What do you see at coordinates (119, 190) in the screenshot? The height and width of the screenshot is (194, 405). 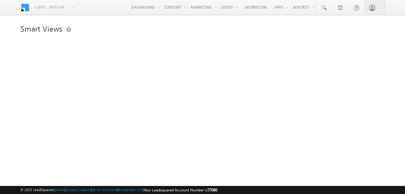 I see `span: © 2025 LeadSquared | | | | |` at bounding box center [119, 190].